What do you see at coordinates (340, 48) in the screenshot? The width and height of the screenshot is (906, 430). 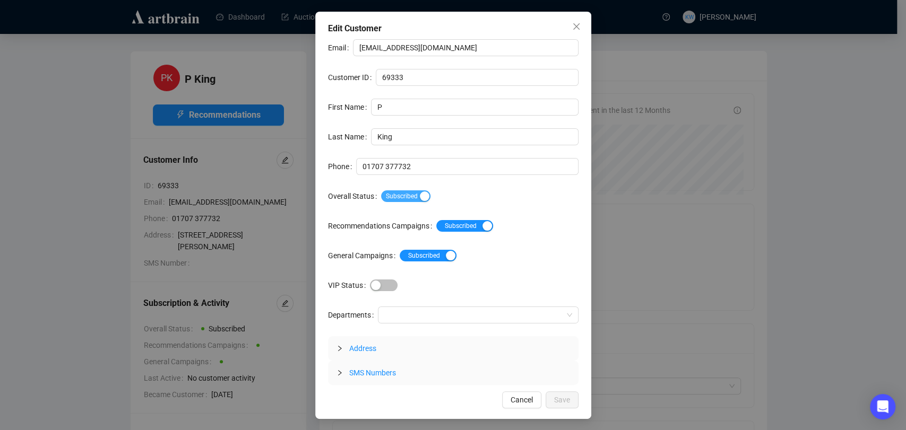 I see `label: Email` at bounding box center [340, 48].